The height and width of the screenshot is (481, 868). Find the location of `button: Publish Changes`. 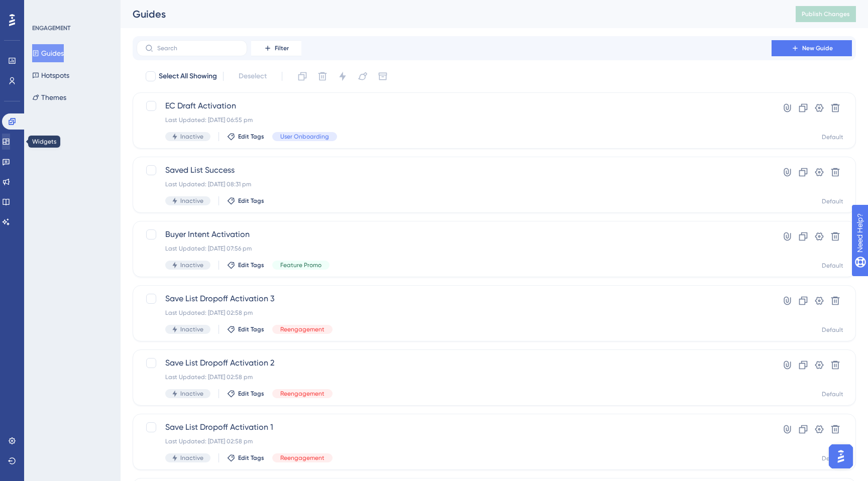

button: Publish Changes is located at coordinates (826, 14).